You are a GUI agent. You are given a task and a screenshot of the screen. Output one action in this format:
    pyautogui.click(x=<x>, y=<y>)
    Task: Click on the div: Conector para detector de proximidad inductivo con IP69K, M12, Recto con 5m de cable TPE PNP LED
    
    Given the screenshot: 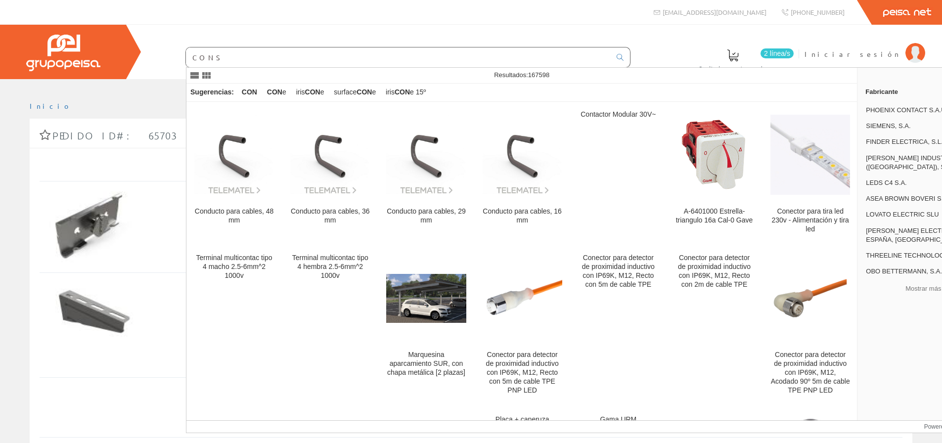 What is the action you would take?
    pyautogui.click(x=522, y=373)
    